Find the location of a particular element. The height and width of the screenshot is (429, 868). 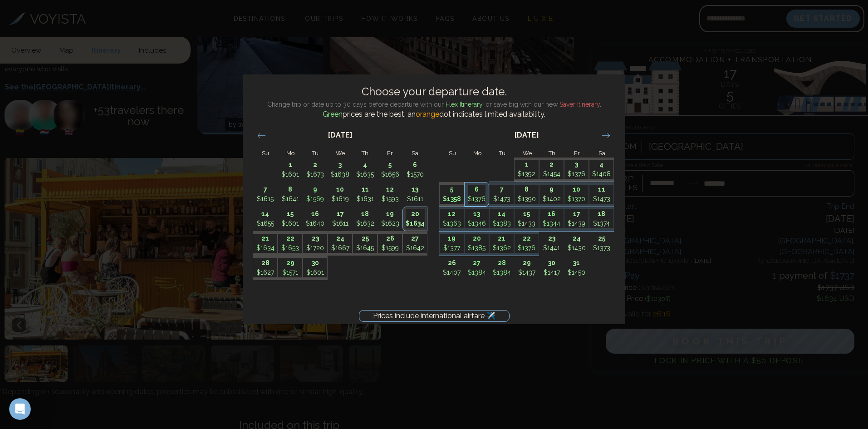

p: $1667 is located at coordinates (340, 248).